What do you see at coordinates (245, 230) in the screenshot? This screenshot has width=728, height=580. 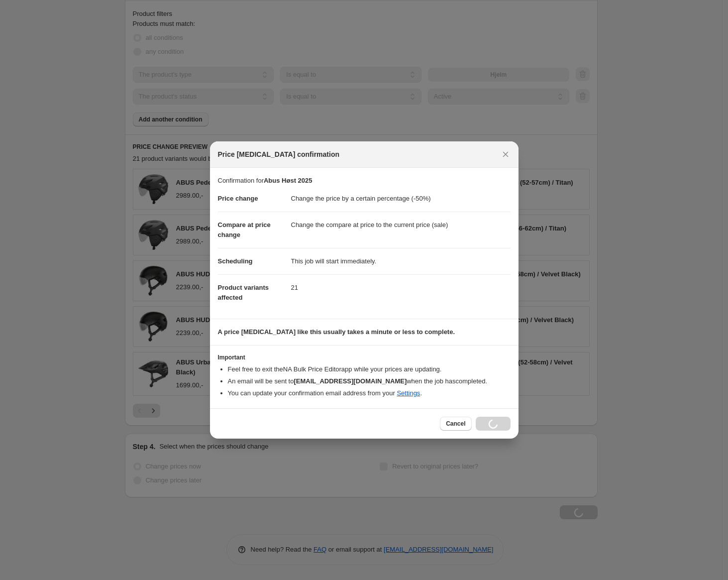 I see `span: Compare at price change` at bounding box center [245, 230].